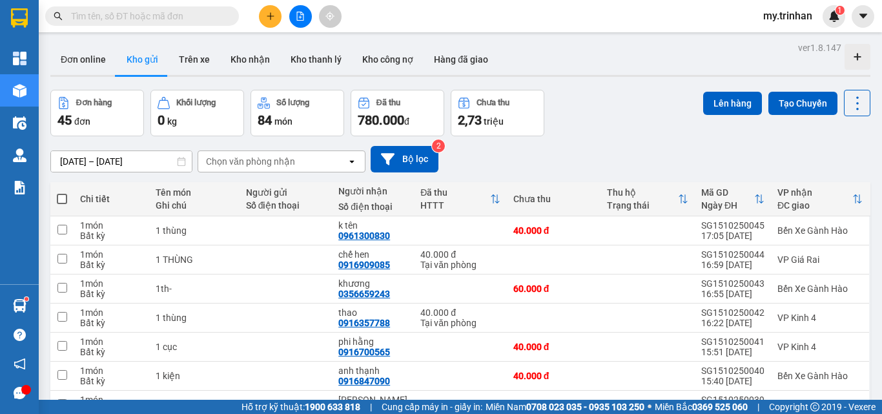  I want to click on button: Kho công nợ, so click(387, 59).